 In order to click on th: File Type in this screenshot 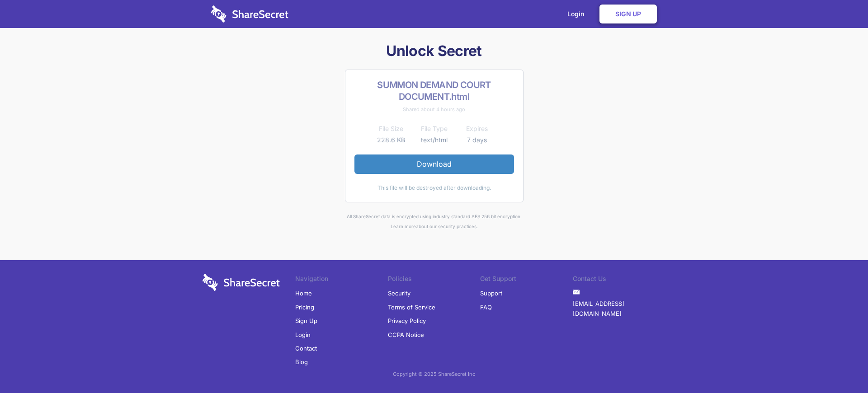, I will do `click(434, 128)`.